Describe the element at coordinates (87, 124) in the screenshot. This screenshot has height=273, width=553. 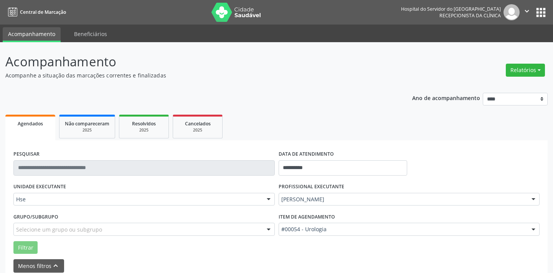
I see `span: Não compareceram` at that location.